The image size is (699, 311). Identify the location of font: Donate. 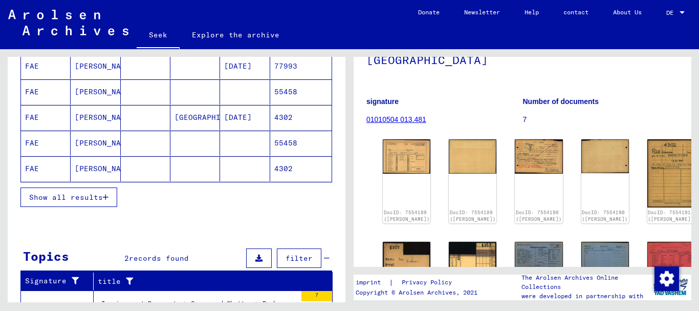
(429, 12).